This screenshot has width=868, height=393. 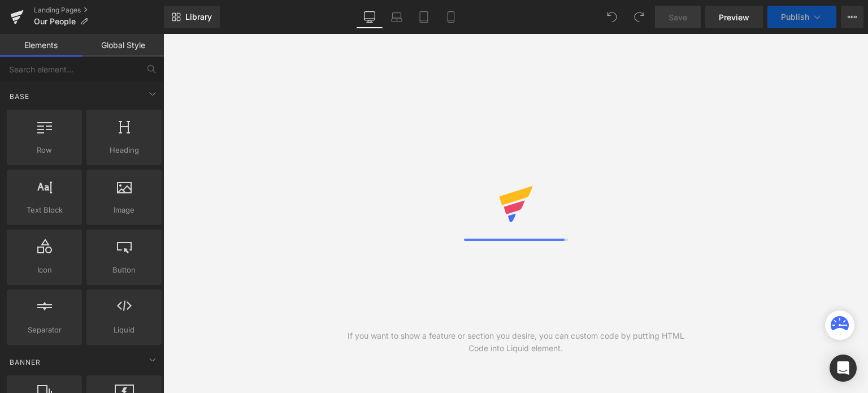 What do you see at coordinates (198, 17) in the screenshot?
I see `span: Library` at bounding box center [198, 17].